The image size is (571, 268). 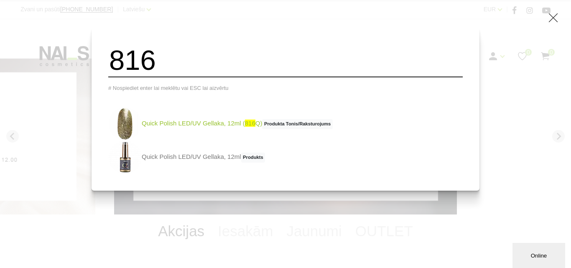 What do you see at coordinates (297, 124) in the screenshot?
I see `span: Produkta Tonis/Raksturojums` at bounding box center [297, 124].